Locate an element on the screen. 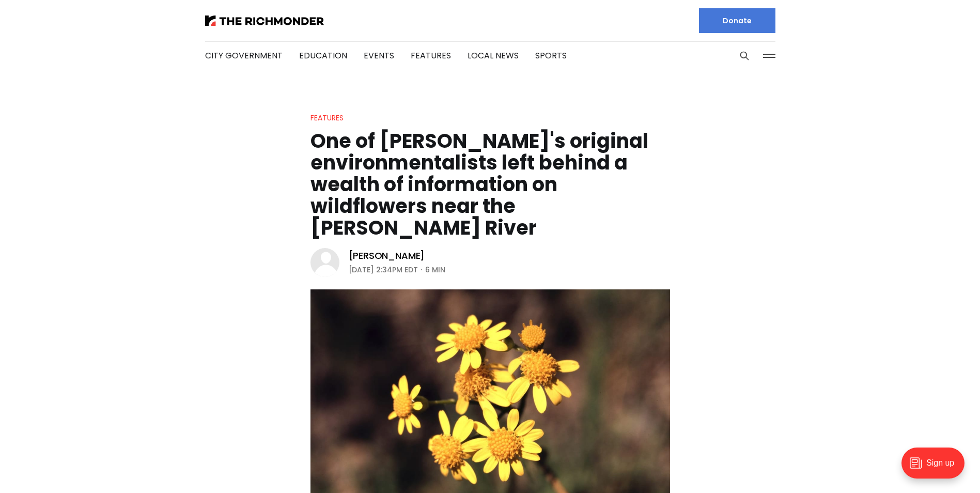  button: Search this site is located at coordinates (745, 56).